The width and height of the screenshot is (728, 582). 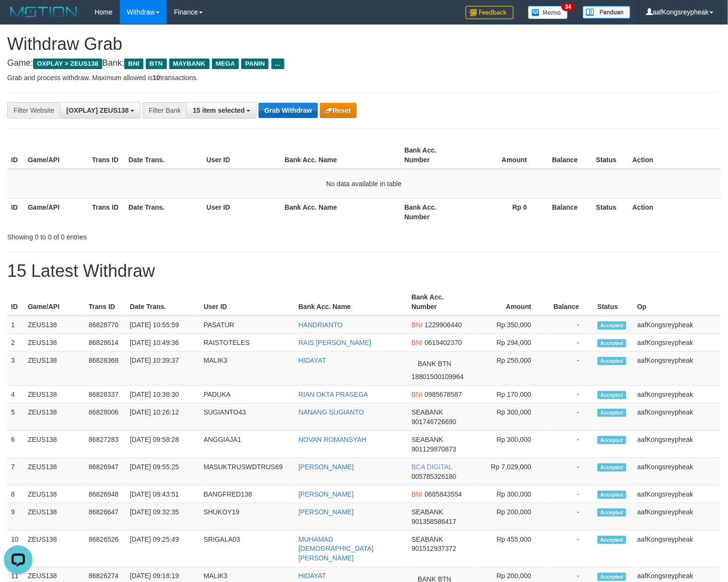 I want to click on td: 86826647, so click(x=105, y=517).